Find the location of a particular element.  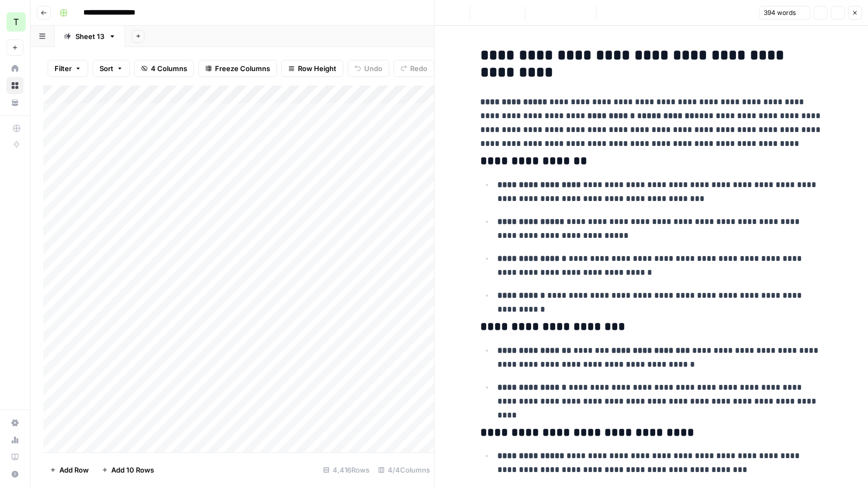

span: Filter is located at coordinates (63, 69).